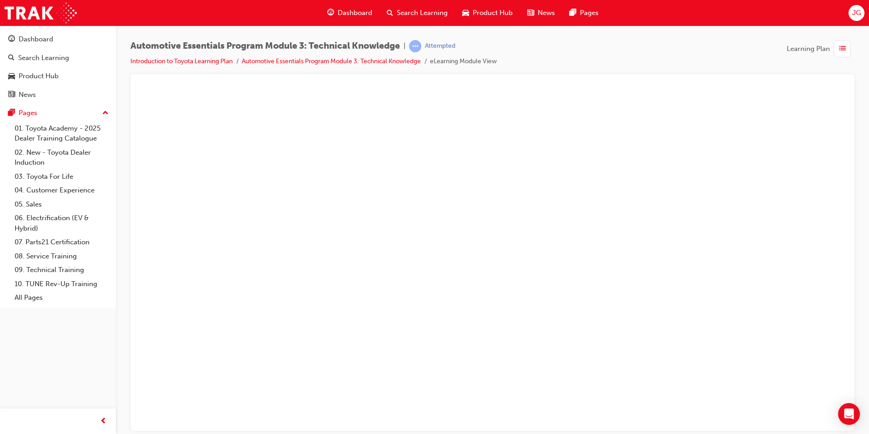 This screenshot has width=869, height=434. I want to click on a: Dashboard, so click(58, 39).